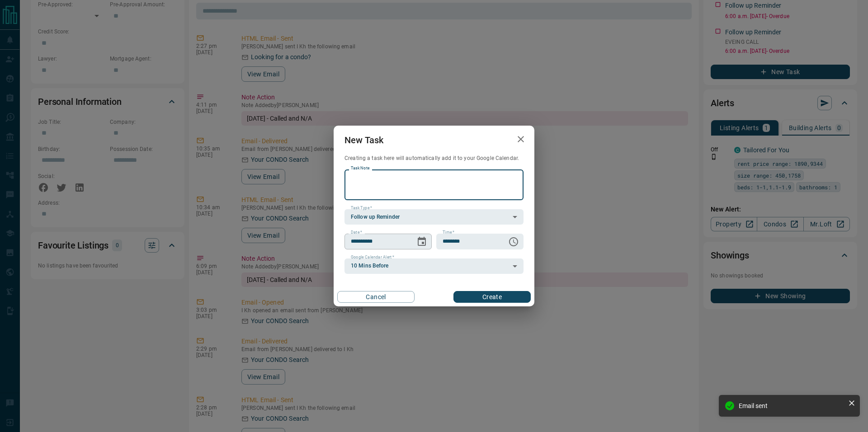  I want to click on h2: New Task, so click(364, 140).